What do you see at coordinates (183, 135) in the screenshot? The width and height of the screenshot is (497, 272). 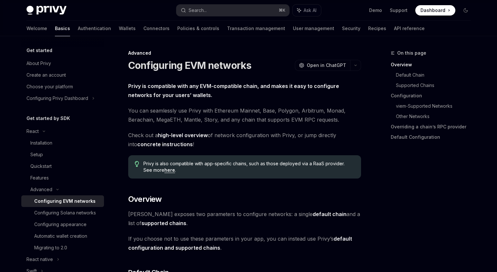 I see `a: high-level overview` at bounding box center [183, 135].